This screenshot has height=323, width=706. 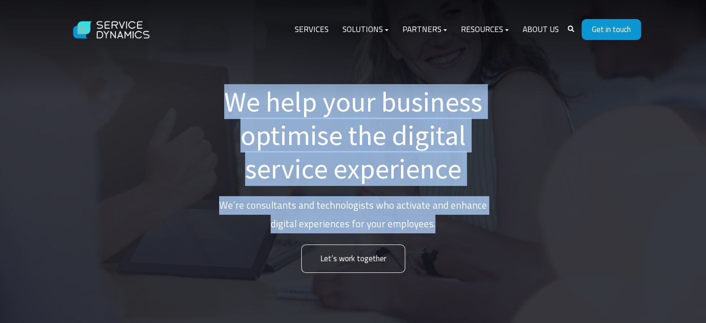 I want to click on a: Partners, so click(x=425, y=30).